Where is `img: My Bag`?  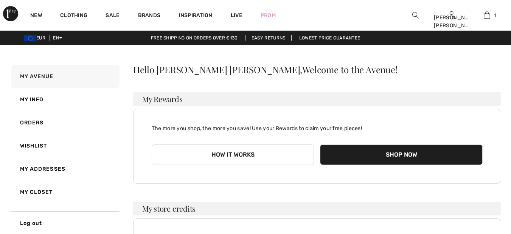
img: My Bag is located at coordinates (487, 15).